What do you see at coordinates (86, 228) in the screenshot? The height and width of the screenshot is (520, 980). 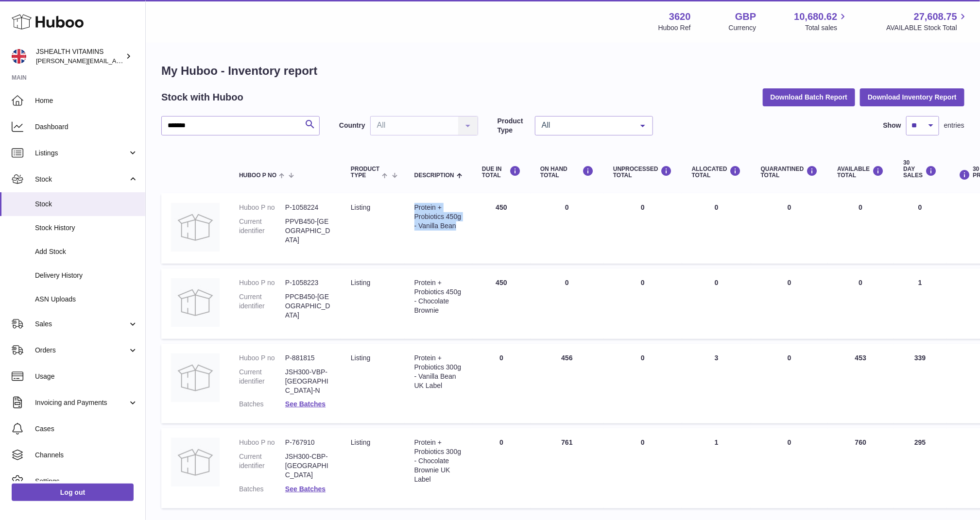 I see `span: Stock History` at bounding box center [86, 228].